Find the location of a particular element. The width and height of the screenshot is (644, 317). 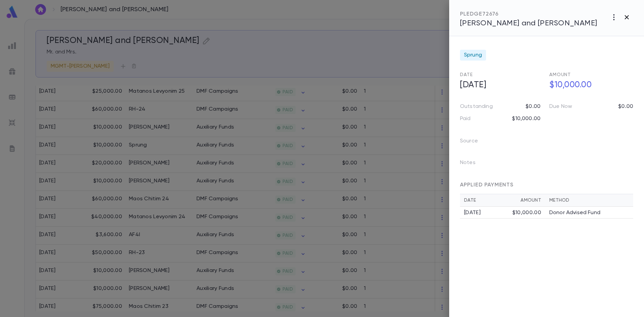

th: Method is located at coordinates (589, 200).